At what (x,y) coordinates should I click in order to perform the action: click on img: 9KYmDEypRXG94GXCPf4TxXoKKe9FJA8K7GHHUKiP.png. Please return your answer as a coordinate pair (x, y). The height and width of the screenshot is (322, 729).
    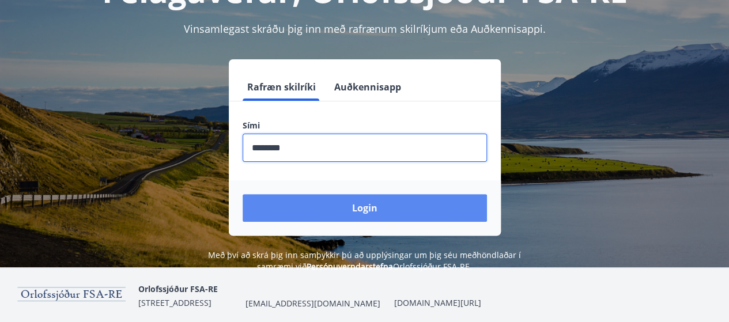
    Looking at the image, I should click on (71, 295).